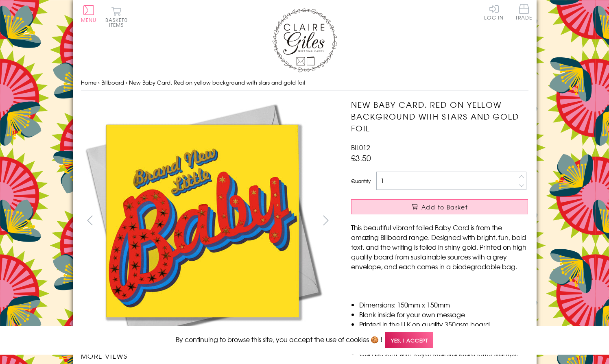 This screenshot has height=364, width=609. What do you see at coordinates (113, 82) in the screenshot?
I see `a: Billboard` at bounding box center [113, 82].